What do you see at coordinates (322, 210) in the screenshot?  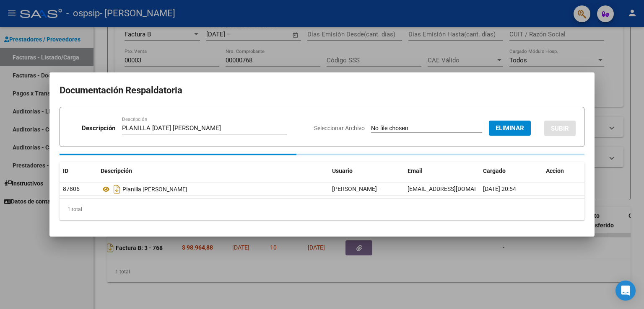 I see `div: 1 total` at bounding box center [322, 210].